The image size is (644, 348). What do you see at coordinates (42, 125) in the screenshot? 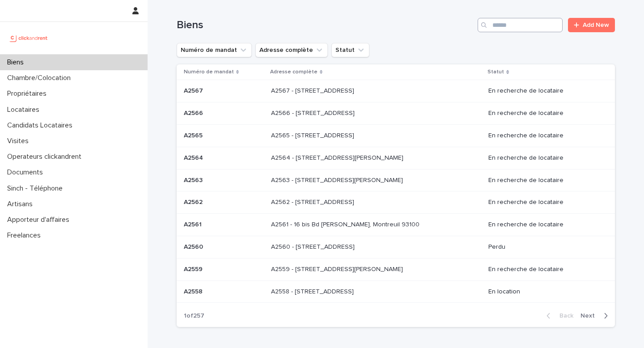
I see `p: Candidats Locataires` at bounding box center [42, 125].